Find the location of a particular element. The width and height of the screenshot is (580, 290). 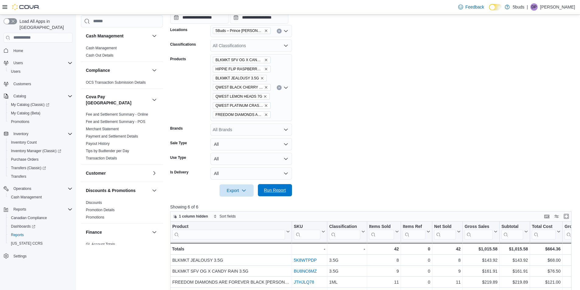

button: Settings is located at coordinates (38, 256).